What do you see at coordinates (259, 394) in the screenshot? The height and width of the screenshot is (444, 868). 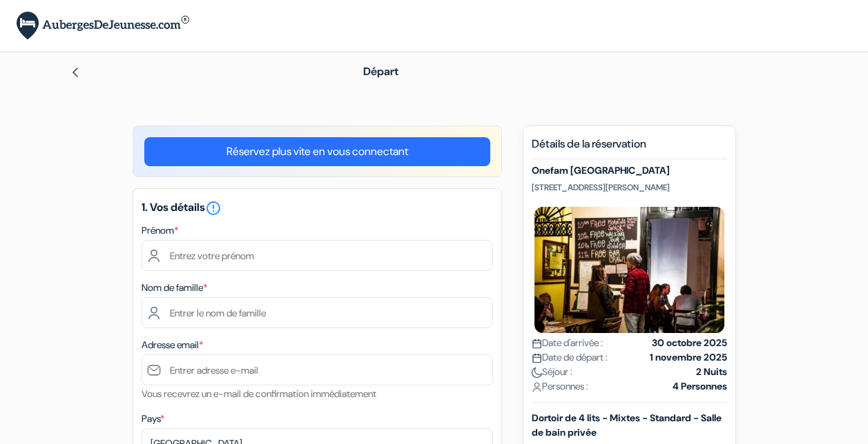 I see `small: Vous recevrez un e-mail de confirmation immédiatement` at bounding box center [259, 394].